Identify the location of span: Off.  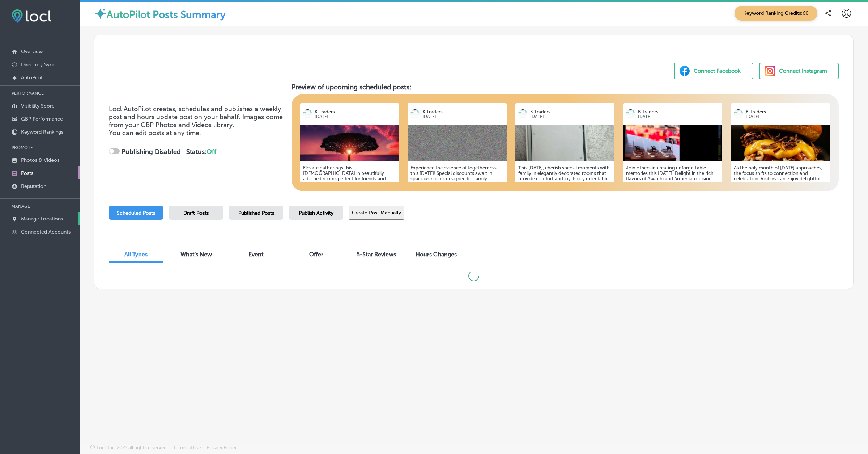
(211, 152).